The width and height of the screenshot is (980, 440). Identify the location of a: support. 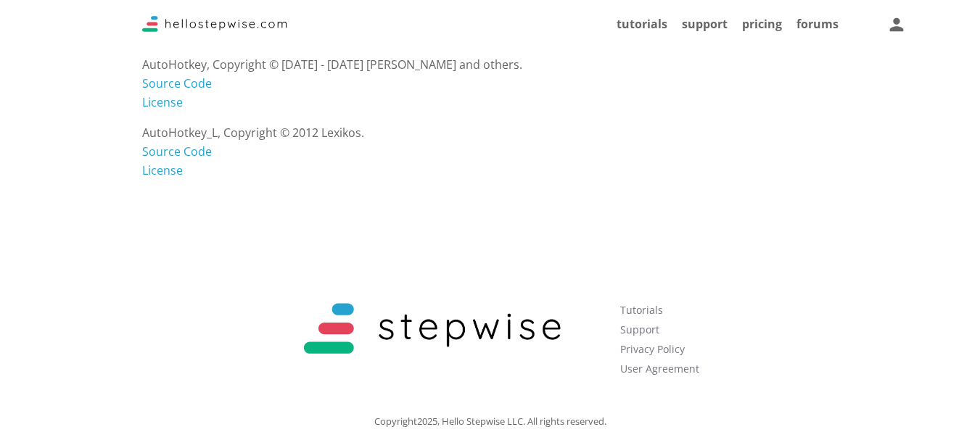
(704, 24).